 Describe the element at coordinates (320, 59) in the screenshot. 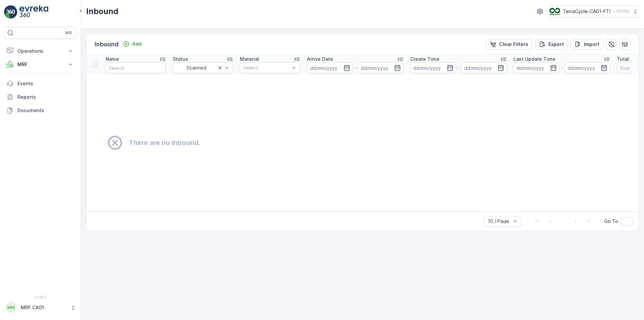

I see `p: Arrive Date` at that location.